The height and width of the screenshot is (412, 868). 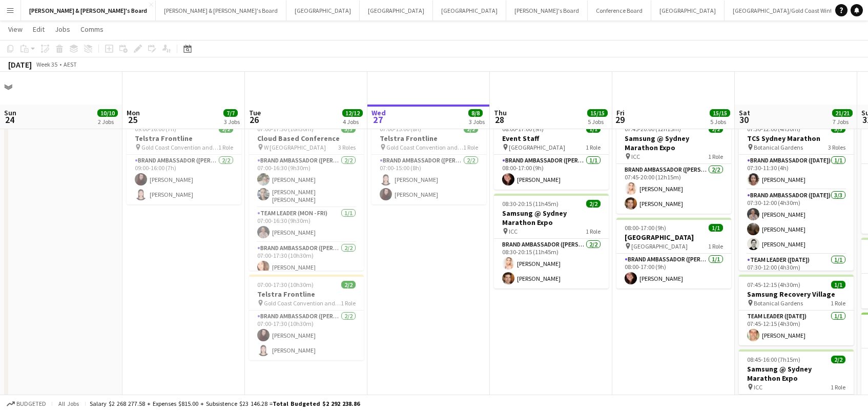 I want to click on span: 21/21, so click(x=842, y=113).